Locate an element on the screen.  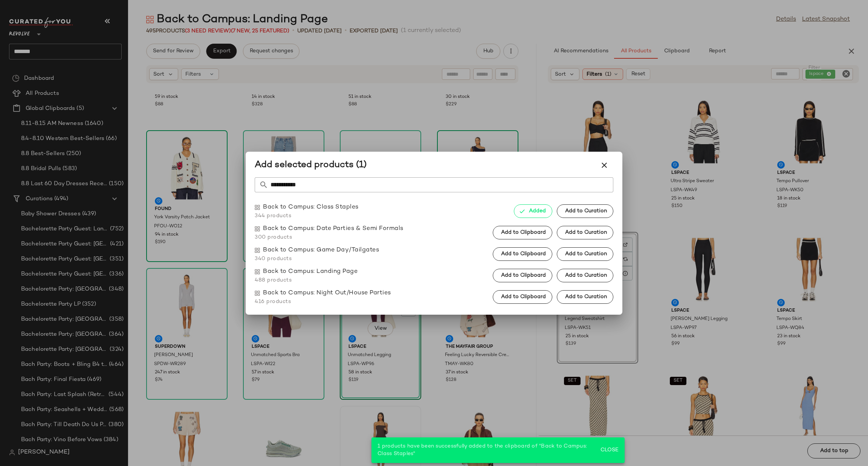
span: Back to Campus: Night Out/House Parties is located at coordinates (327, 293).